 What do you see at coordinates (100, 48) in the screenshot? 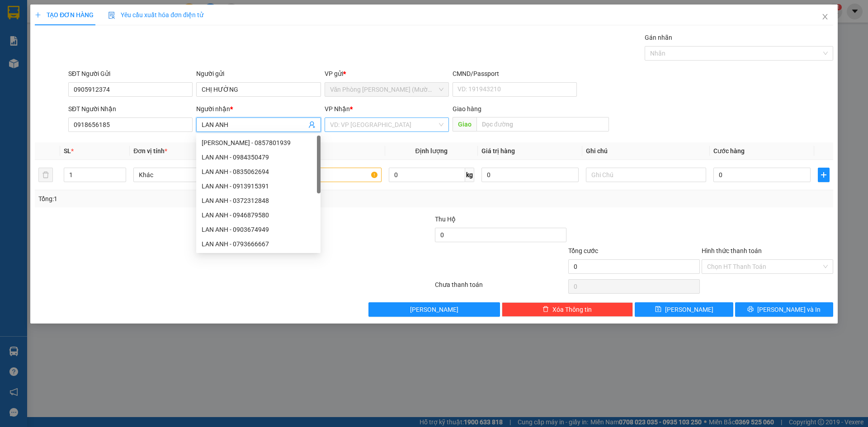
I see `li: (c) 2017` at bounding box center [100, 48].